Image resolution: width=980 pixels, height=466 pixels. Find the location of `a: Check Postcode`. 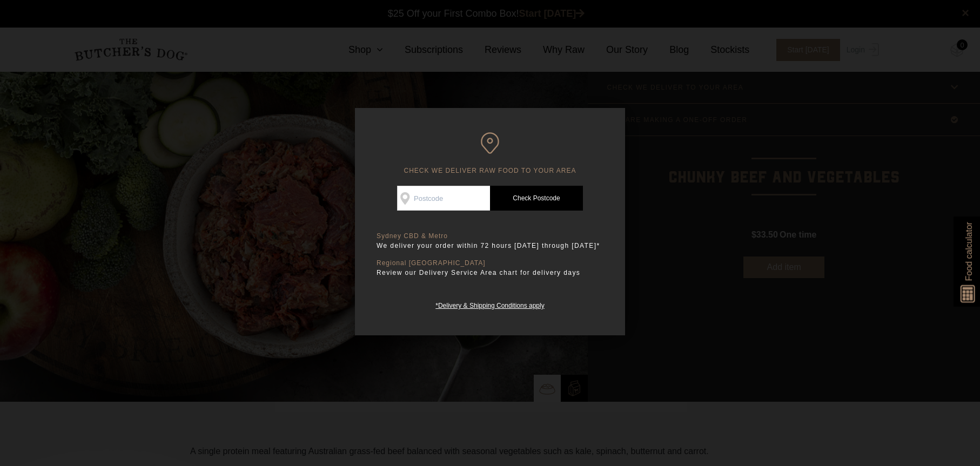

a: Check Postcode is located at coordinates (536, 198).